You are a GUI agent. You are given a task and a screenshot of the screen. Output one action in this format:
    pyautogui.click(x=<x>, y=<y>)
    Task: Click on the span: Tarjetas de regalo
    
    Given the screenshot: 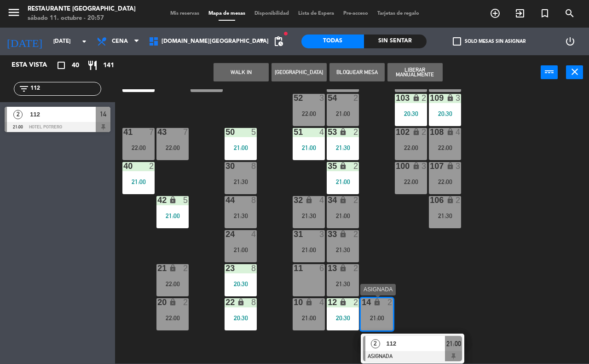 What is the action you would take?
    pyautogui.click(x=397, y=13)
    